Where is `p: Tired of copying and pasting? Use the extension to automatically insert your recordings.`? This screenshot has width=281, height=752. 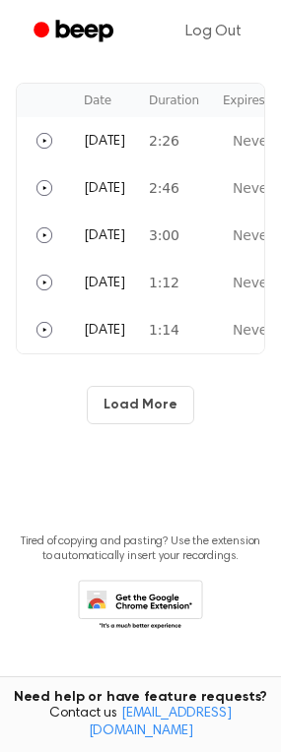 p: Tired of copying and pasting? Use the extension to automatically insert your recordings. is located at coordinates (140, 549).